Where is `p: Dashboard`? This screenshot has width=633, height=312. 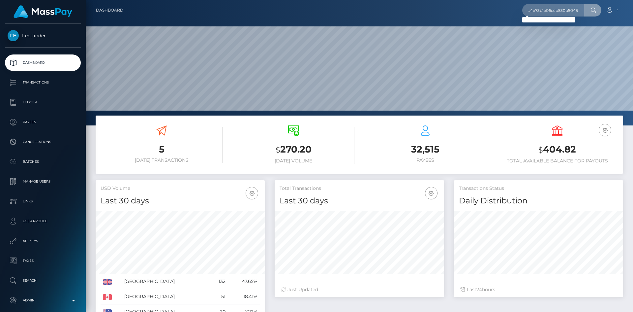 p: Dashboard is located at coordinates (43, 63).